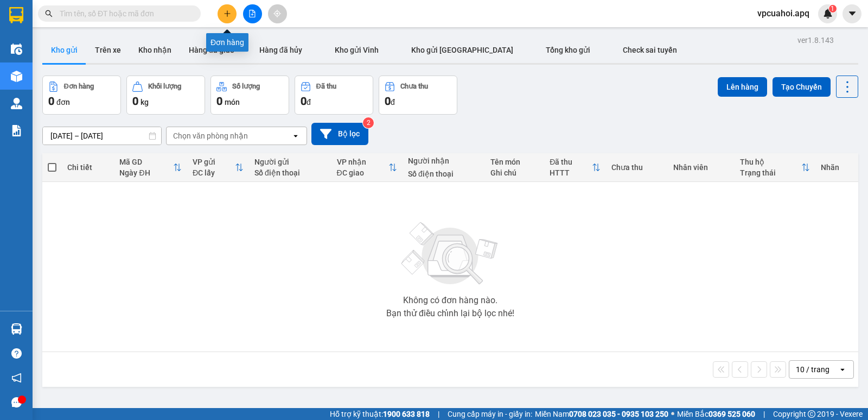 This screenshot has width=868, height=420. Describe the element at coordinates (783, 13) in the screenshot. I see `span: vpcuahoi.apq` at that location.